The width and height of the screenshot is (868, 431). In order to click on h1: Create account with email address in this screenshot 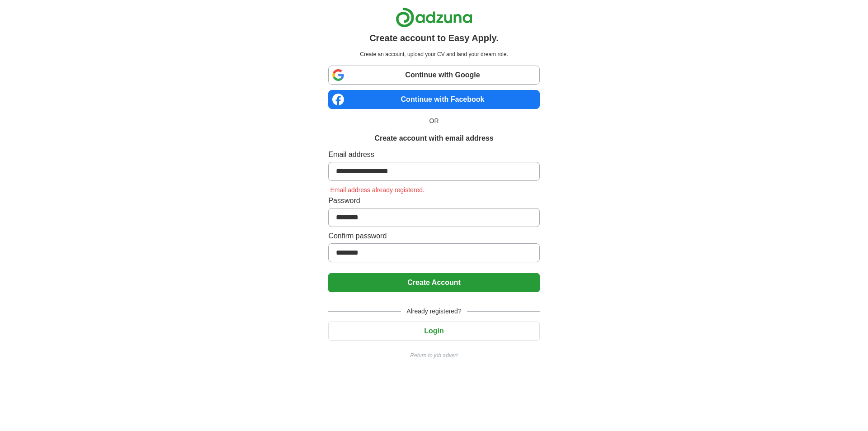, I will do `click(433, 138)`.